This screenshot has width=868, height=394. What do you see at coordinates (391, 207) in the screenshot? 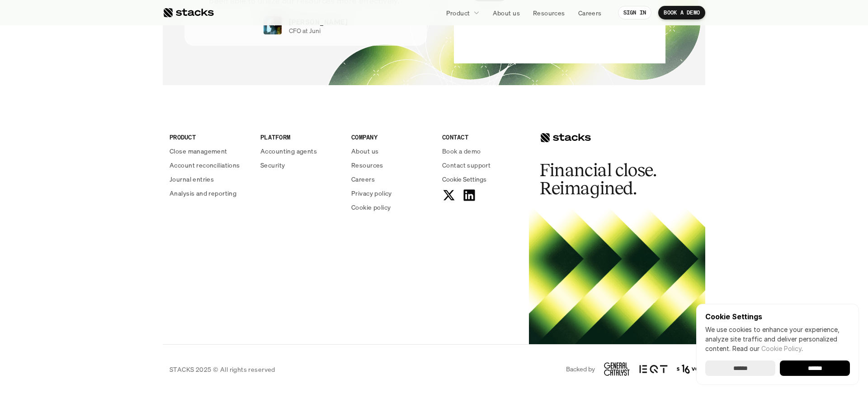
I see `a: Cookie policy` at bounding box center [391, 207].